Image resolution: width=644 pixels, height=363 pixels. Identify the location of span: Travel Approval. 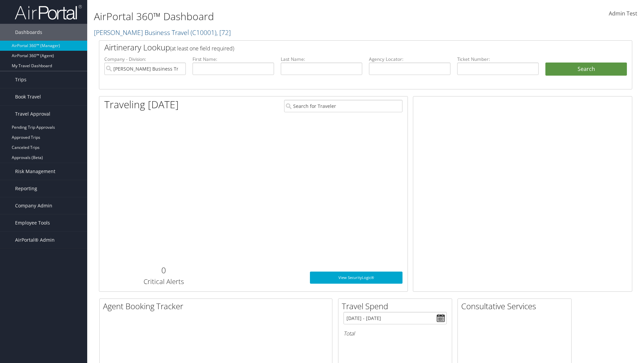
(32, 114).